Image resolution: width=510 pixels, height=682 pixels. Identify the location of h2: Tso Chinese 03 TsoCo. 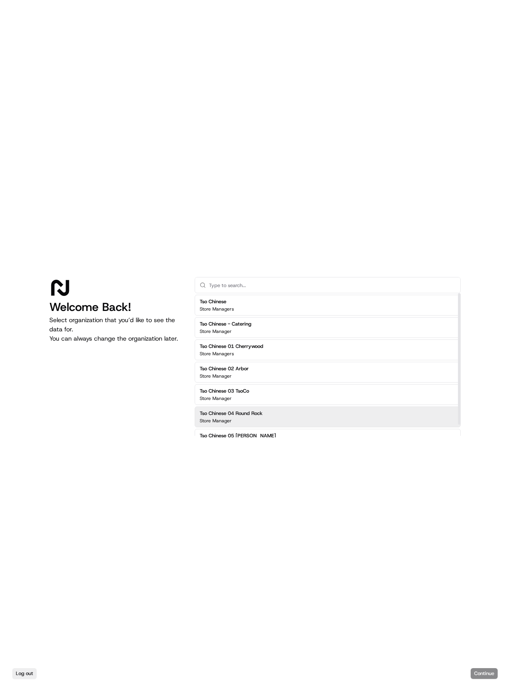
(224, 391).